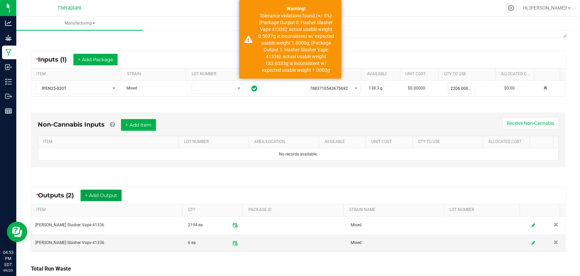 The width and height of the screenshot is (580, 276). What do you see at coordinates (192, 243) in the screenshot?
I see `span: 6 ea` at bounding box center [192, 243].